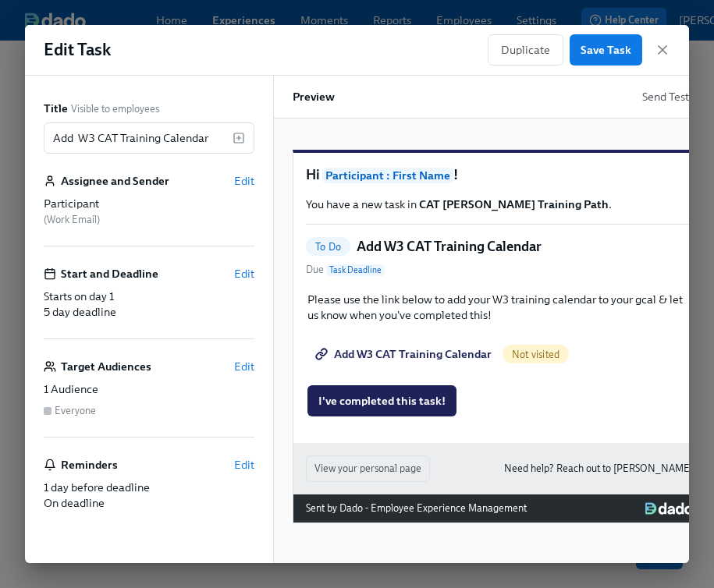 The height and width of the screenshot is (588, 714). I want to click on span: Send Test, so click(674, 97).